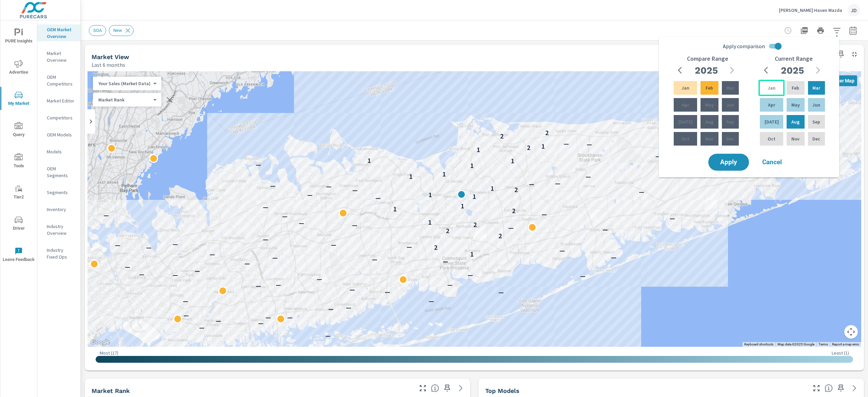 The width and height of the screenshot is (868, 397). Describe the element at coordinates (19, 130) in the screenshot. I see `span: Query` at that location.